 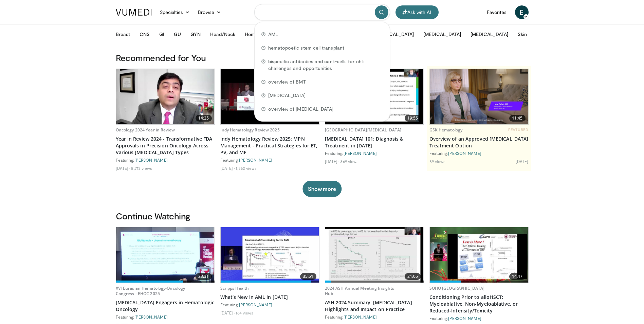 I want to click on a: Oncology 2024 Year in Review, so click(x=145, y=129).